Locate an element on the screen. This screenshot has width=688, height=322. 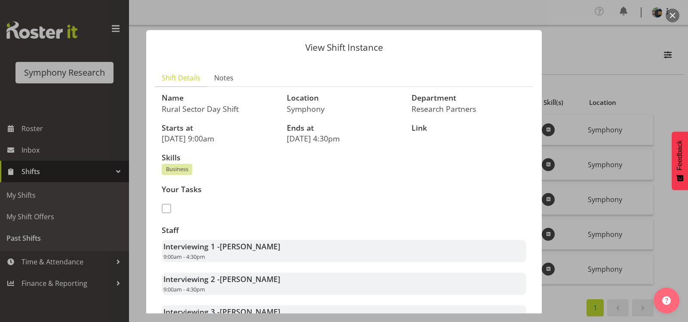
h3: Name is located at coordinates (219, 98).